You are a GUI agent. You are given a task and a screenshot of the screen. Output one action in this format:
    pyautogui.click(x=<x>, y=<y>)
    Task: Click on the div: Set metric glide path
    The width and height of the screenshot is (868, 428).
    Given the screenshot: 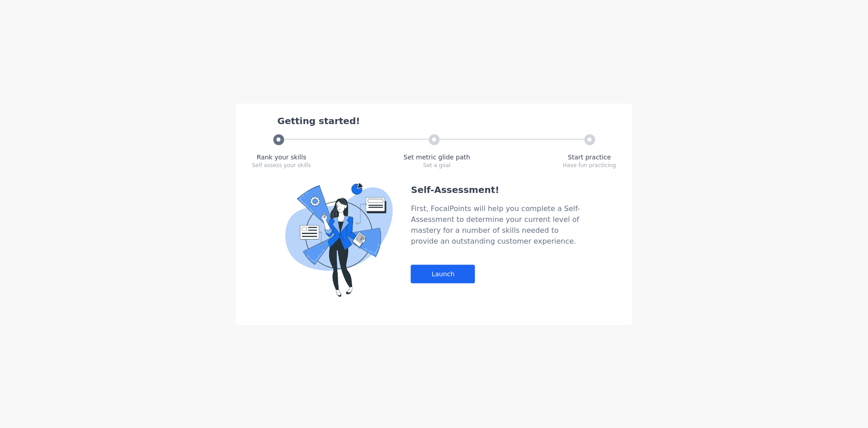 What is the action you would take?
    pyautogui.click(x=437, y=156)
    